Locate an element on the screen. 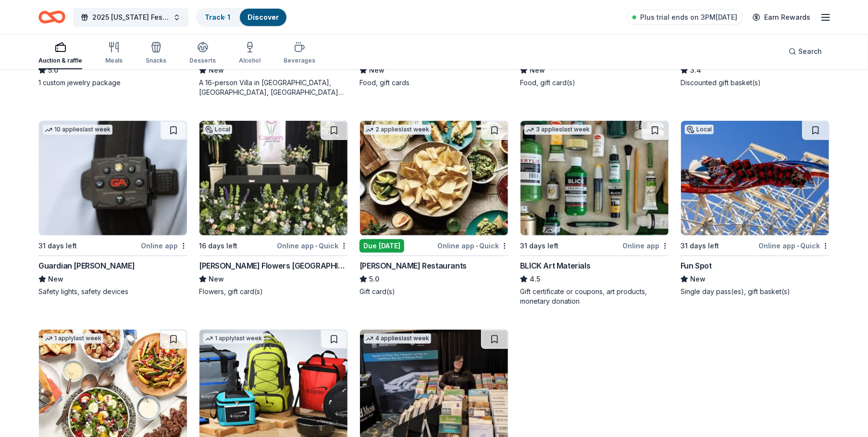  button: Auction & raffle is located at coordinates (60, 53).